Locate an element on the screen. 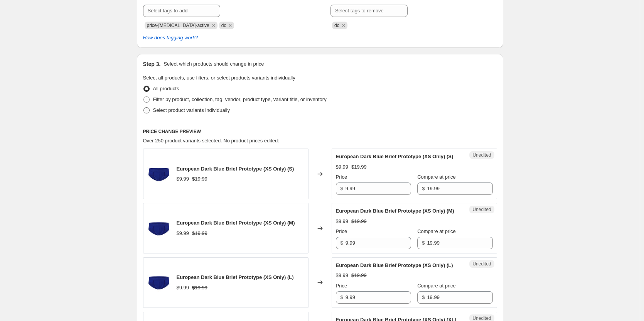  a: How does tagging work? is located at coordinates (170, 37).